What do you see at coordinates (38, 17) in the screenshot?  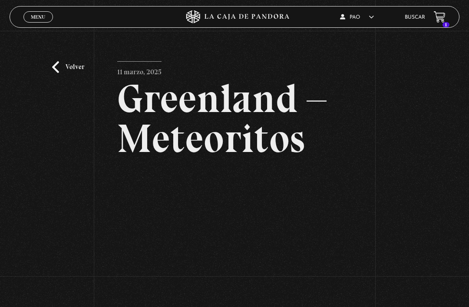 I see `span: Menu` at bounding box center [38, 17].